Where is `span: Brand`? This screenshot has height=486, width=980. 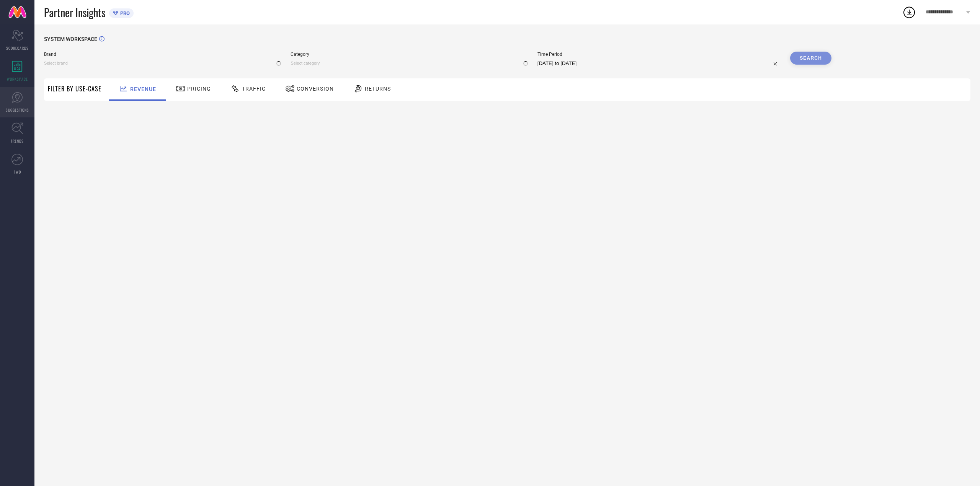
span: Brand is located at coordinates (162, 55).